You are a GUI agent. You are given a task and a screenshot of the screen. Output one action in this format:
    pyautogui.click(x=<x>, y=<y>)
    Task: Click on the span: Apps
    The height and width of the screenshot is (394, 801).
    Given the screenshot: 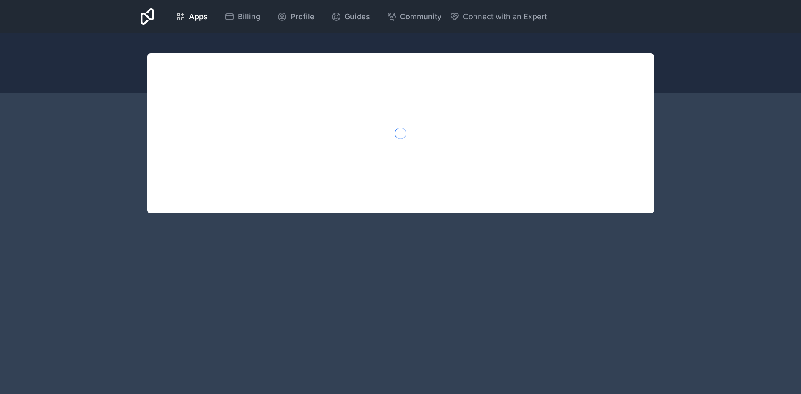 What is the action you would take?
    pyautogui.click(x=198, y=17)
    